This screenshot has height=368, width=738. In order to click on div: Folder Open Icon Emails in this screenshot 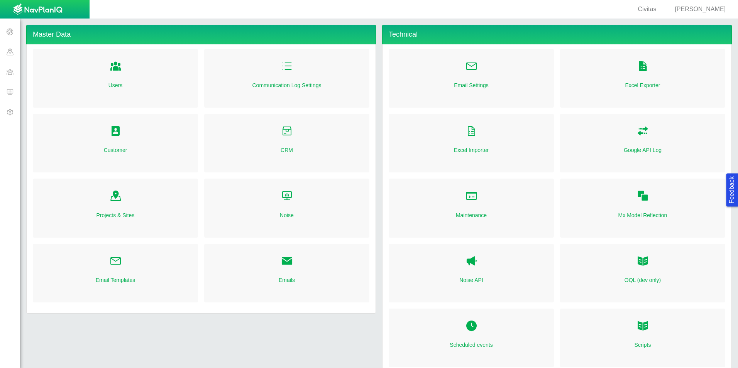, I will do `click(287, 273)`.